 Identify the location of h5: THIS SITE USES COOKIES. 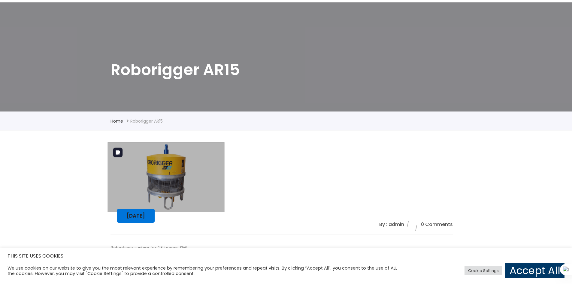
(286, 256).